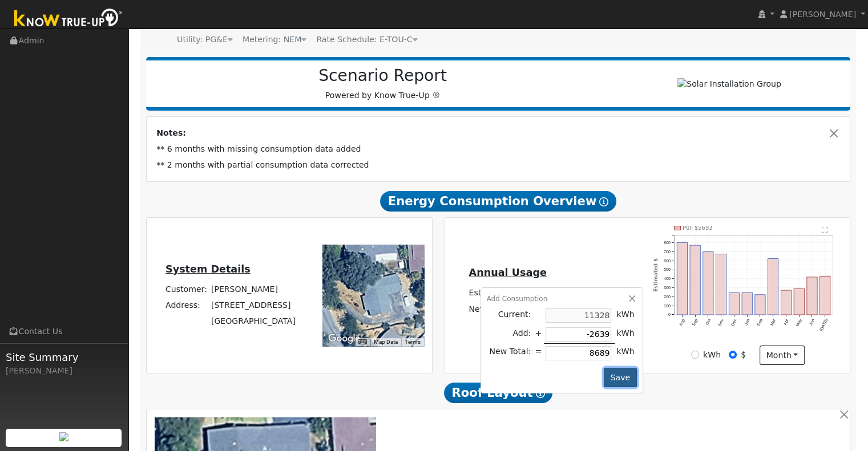 The image size is (868, 451). Describe the element at coordinates (344, 339) in the screenshot. I see `img: Google` at that location.